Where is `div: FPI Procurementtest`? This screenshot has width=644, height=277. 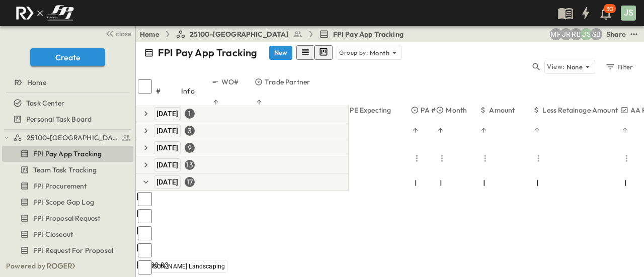 div: FPI Procurementtest is located at coordinates (68, 186).